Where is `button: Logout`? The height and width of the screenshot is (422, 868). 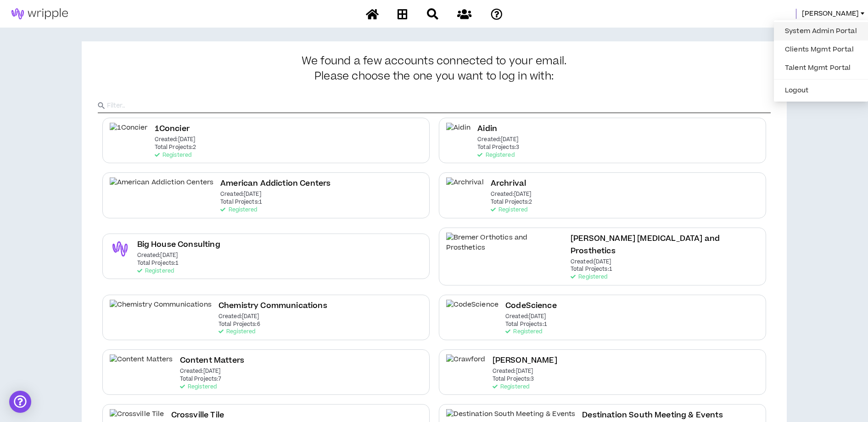
button: Logout is located at coordinates (821, 91).